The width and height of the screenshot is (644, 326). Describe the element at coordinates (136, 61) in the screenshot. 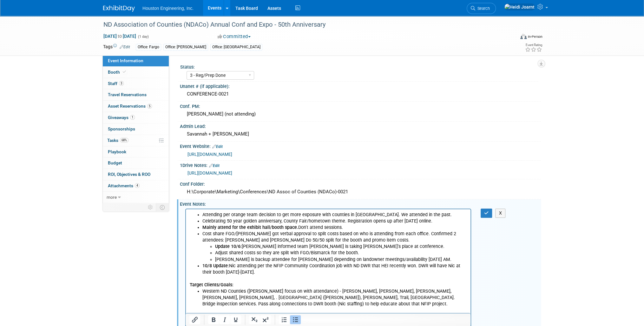

I see `a: Event Information` at that location.